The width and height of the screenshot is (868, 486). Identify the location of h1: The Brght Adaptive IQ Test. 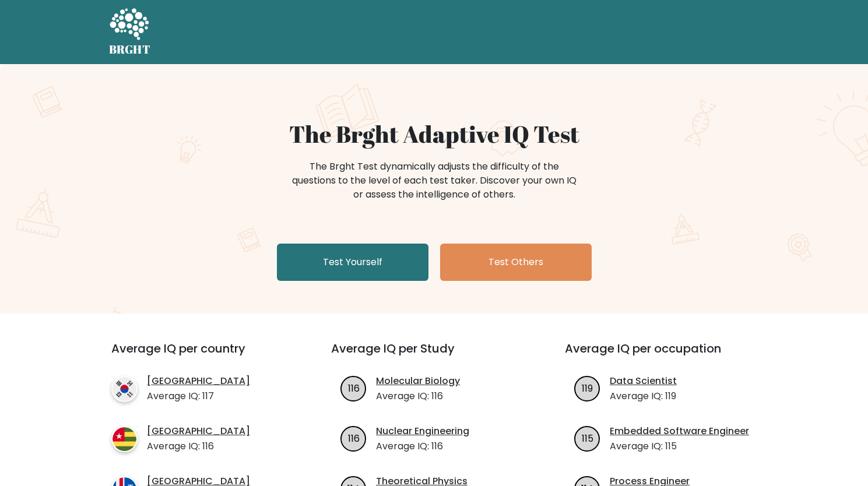
(434, 134).